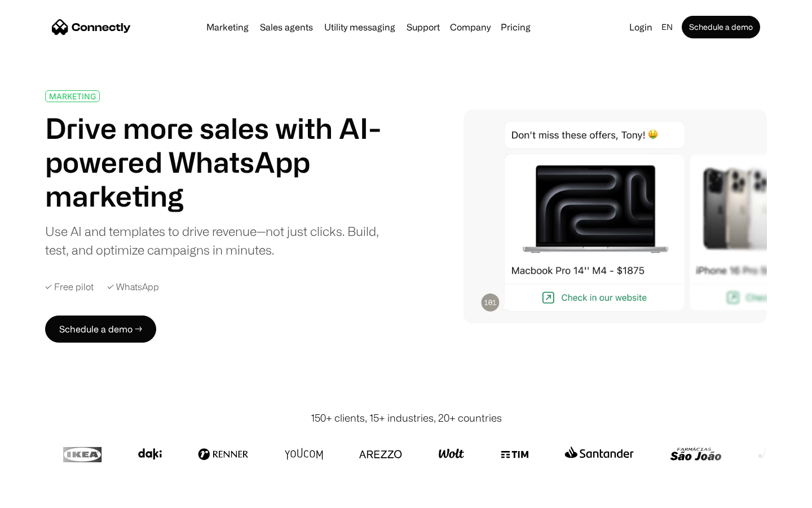  Describe the element at coordinates (423, 27) in the screenshot. I see `a: Support` at that location.